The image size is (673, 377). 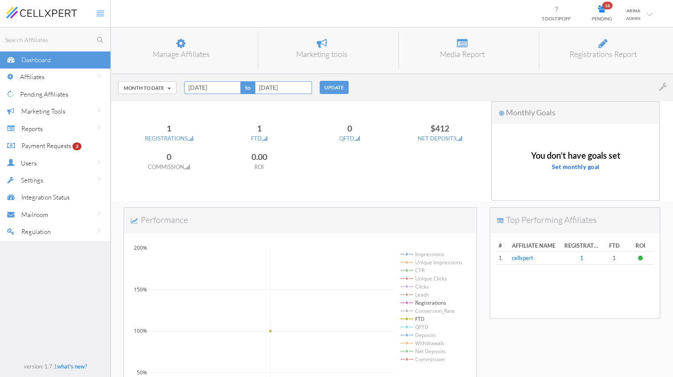 I want to click on span: Reports, so click(x=32, y=129).